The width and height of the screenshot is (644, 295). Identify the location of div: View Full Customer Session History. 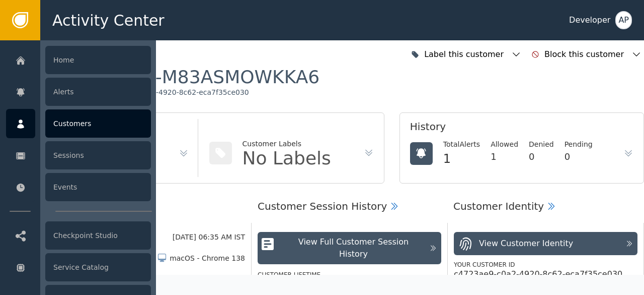
(354, 248).